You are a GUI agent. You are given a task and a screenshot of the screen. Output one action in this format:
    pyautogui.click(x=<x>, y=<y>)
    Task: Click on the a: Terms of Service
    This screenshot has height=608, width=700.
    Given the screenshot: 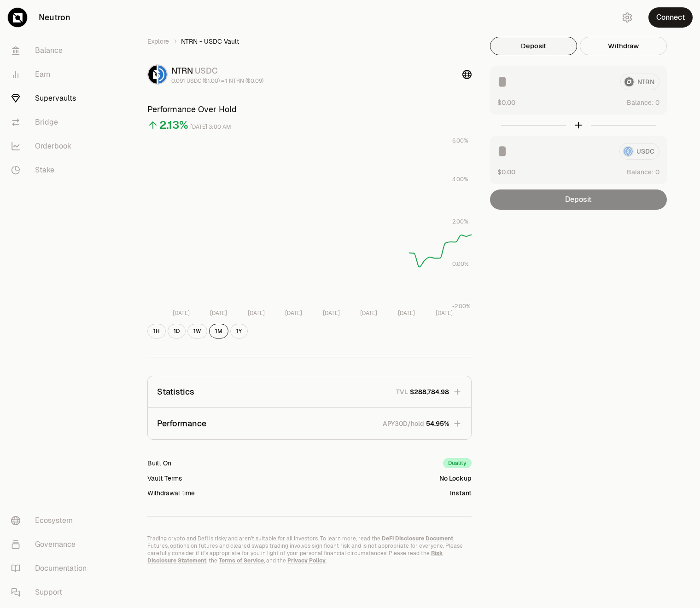 What is the action you would take?
    pyautogui.click(x=241, y=561)
    